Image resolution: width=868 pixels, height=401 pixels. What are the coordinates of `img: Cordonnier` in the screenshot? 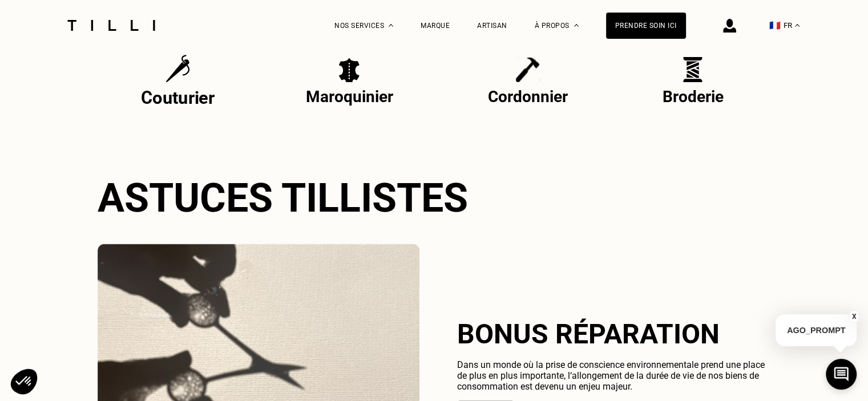 It's located at (527, 70).